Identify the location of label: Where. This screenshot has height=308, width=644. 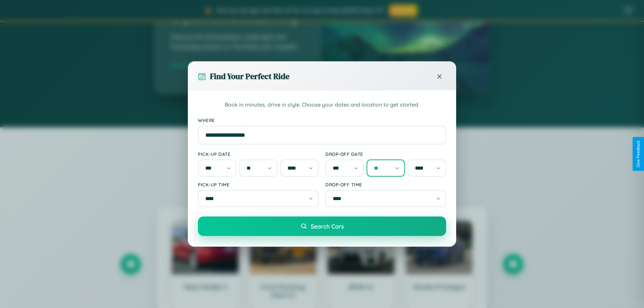
(322, 120).